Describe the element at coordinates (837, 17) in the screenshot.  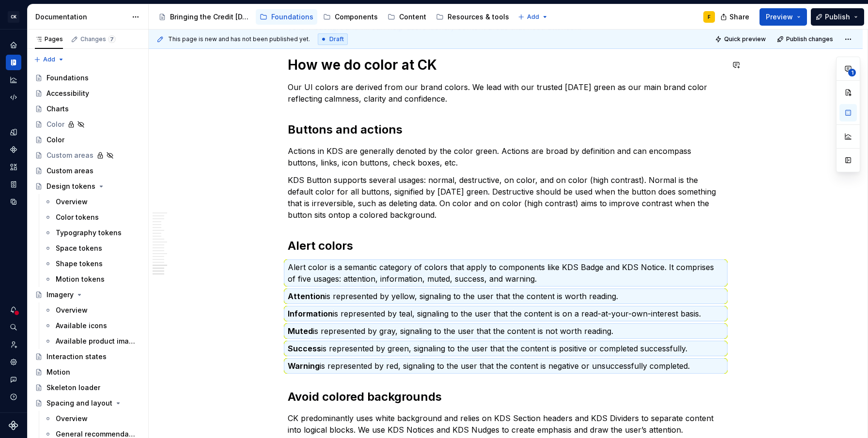
I see `span: Publish` at that location.